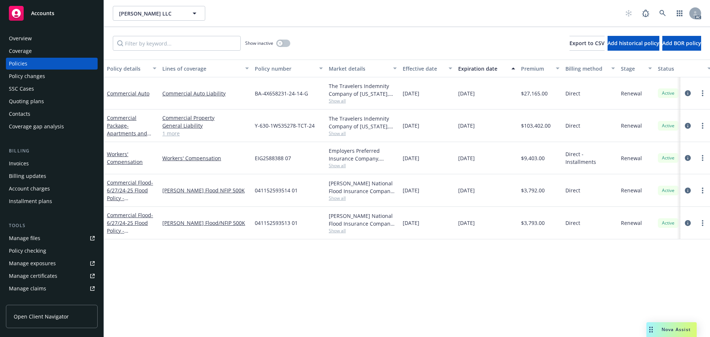  I want to click on a: Accounts, so click(52, 13).